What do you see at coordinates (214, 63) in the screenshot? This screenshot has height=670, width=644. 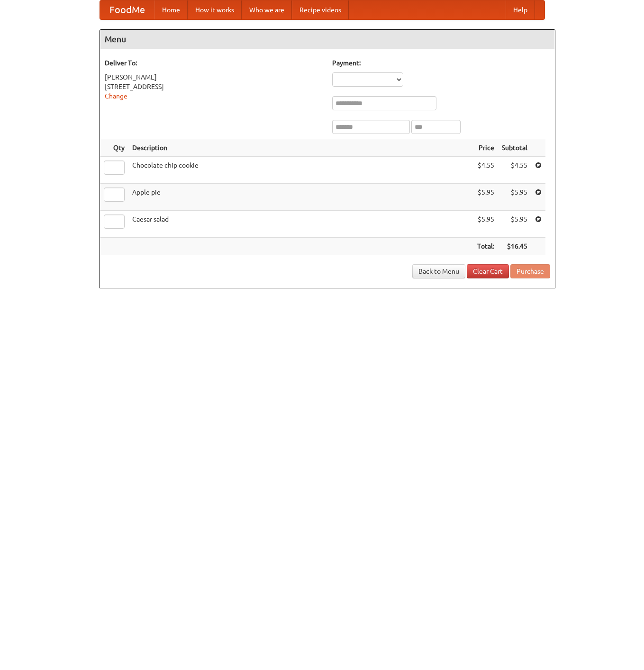 I see `h5: Deliver To:` at bounding box center [214, 63].